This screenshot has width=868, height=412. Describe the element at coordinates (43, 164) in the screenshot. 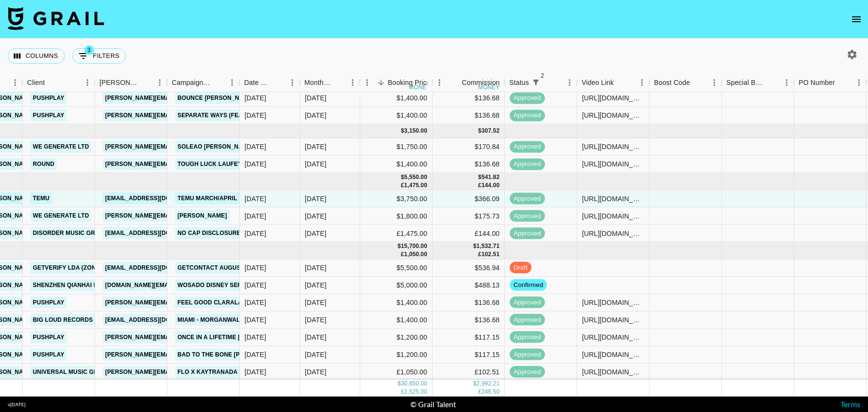

I see `a: Round` at that location.